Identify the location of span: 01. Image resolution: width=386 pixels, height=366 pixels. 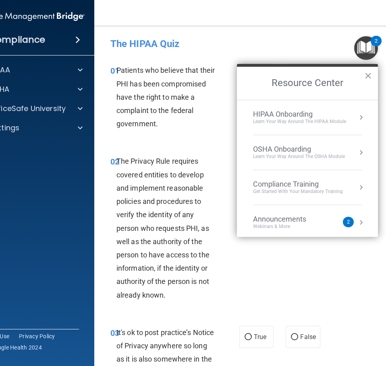
(115, 71).